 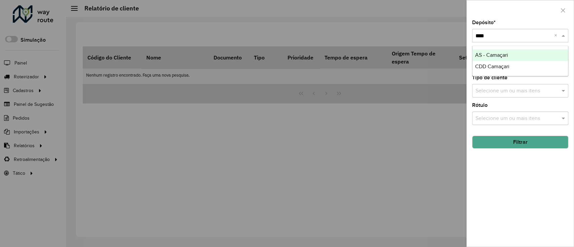 What do you see at coordinates (484, 23) in the screenshot?
I see `label: Depósito` at bounding box center [484, 23].